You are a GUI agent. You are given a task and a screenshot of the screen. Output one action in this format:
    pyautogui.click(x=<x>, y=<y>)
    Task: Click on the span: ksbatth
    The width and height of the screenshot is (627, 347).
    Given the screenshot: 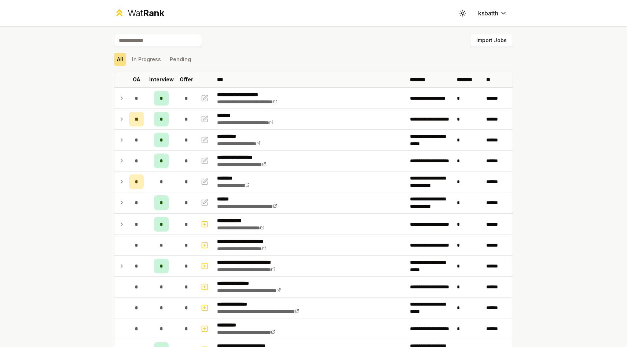 What is the action you would take?
    pyautogui.click(x=488, y=13)
    